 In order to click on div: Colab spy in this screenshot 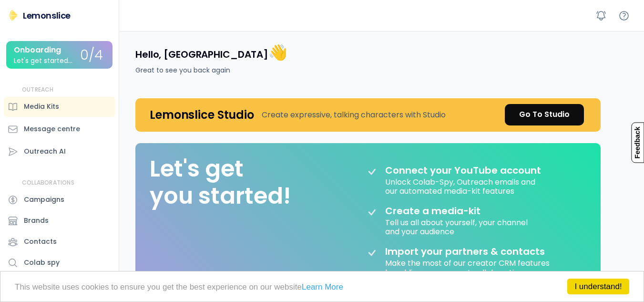, I will do `click(42, 263)`.